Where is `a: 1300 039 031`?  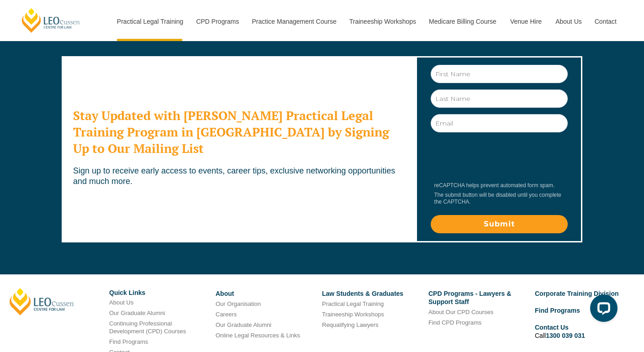 a: 1300 039 031 is located at coordinates (566, 336).